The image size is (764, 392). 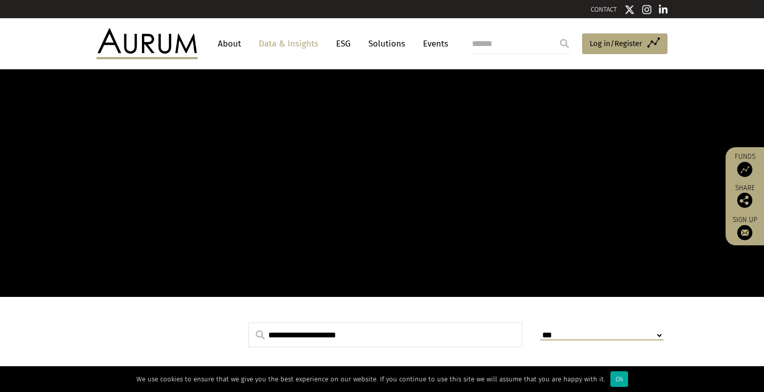 What do you see at coordinates (147, 43) in the screenshot?
I see `img: Aurum` at bounding box center [147, 43].